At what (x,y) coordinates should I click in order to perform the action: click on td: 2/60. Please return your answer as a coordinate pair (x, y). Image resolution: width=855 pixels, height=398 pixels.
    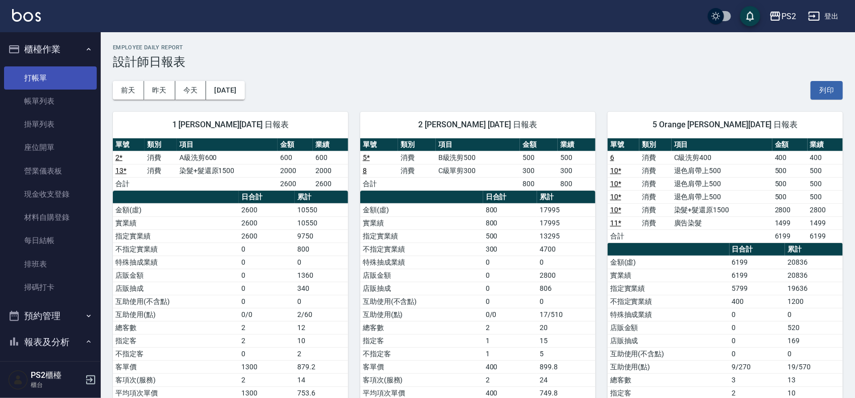
    Looking at the image, I should click on (321, 315).